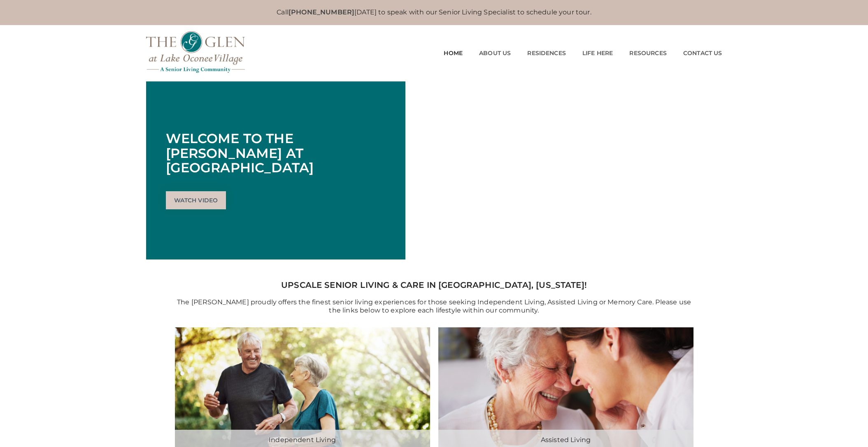 The height and width of the screenshot is (447, 868). Describe the element at coordinates (703, 53) in the screenshot. I see `a: Contact Us` at that location.